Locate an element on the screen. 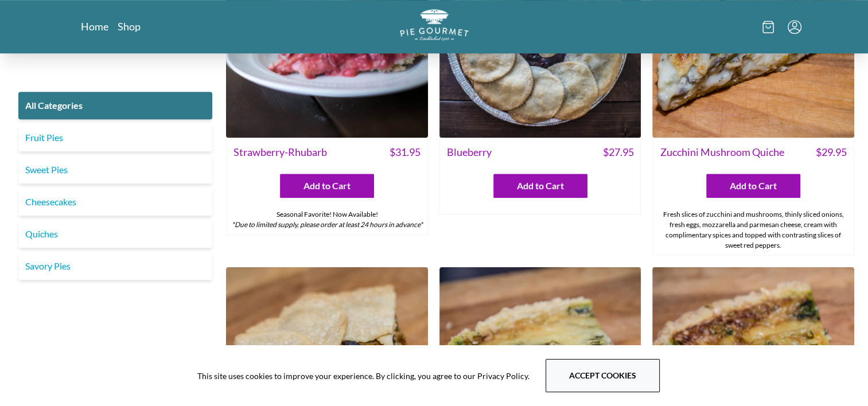  a: Cheesecakes is located at coordinates (115, 202).